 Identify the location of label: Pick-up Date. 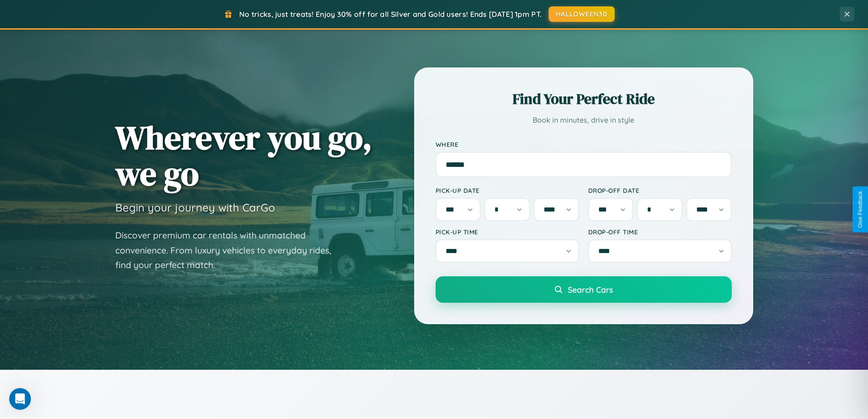
(507, 190).